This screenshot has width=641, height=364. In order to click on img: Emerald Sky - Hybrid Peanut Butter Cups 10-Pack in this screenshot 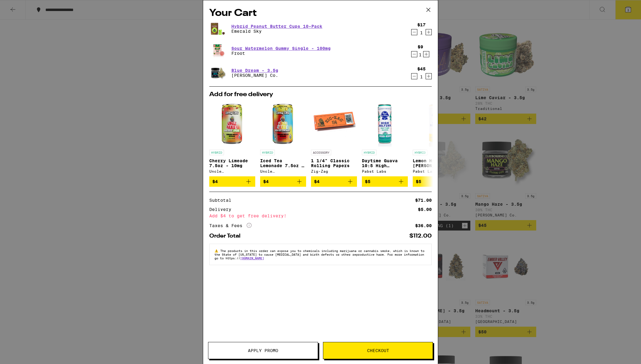, I will do `click(218, 29)`.